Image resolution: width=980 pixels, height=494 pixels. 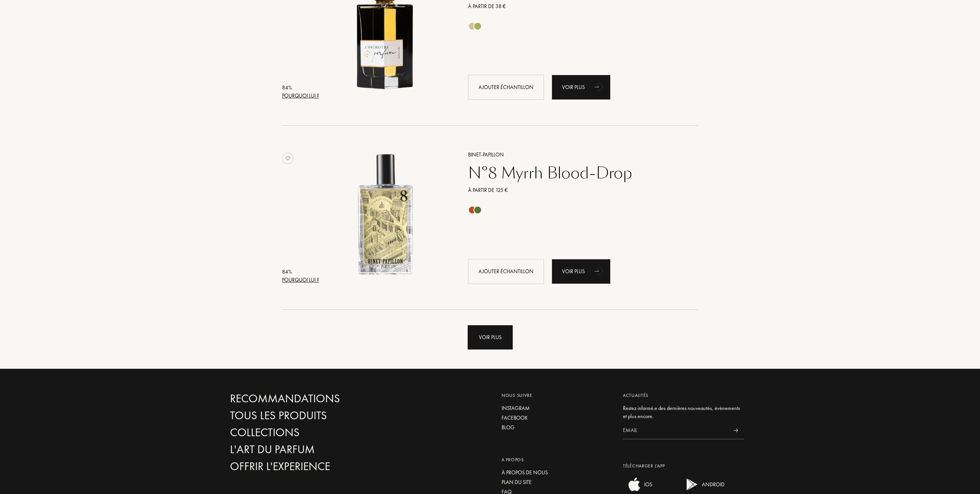 What do you see at coordinates (313, 416) in the screenshot?
I see `div: Tous les produits` at bounding box center [313, 416].